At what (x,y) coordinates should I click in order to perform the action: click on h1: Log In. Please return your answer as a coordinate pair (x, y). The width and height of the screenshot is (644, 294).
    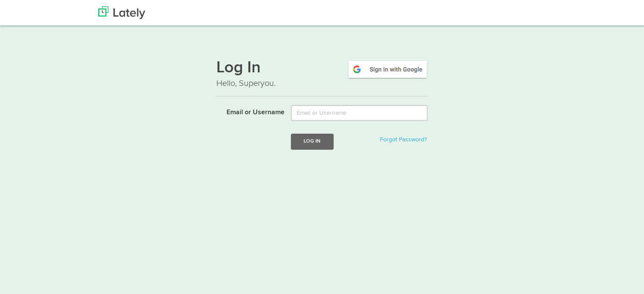
    Looking at the image, I should click on (322, 68).